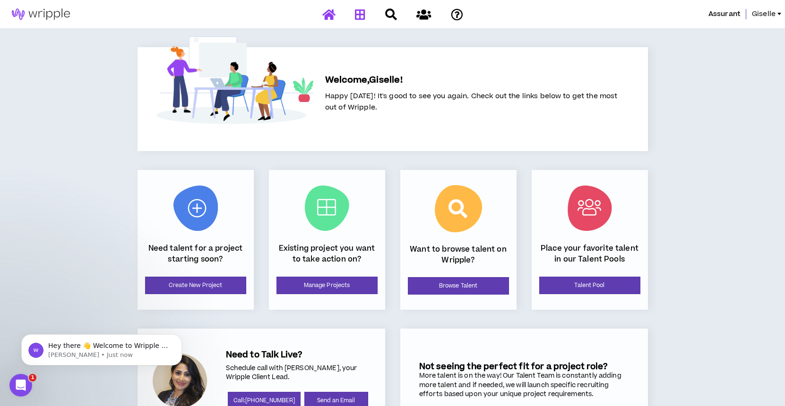 The image size is (785, 406). Describe the element at coordinates (764, 14) in the screenshot. I see `span: Giselle` at that location.